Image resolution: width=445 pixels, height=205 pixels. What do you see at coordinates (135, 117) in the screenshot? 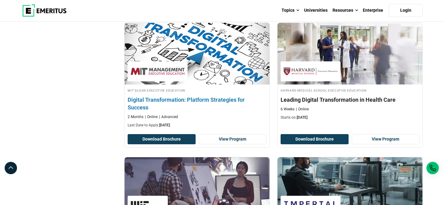
I see `p: 2 Months` at bounding box center [135, 117].